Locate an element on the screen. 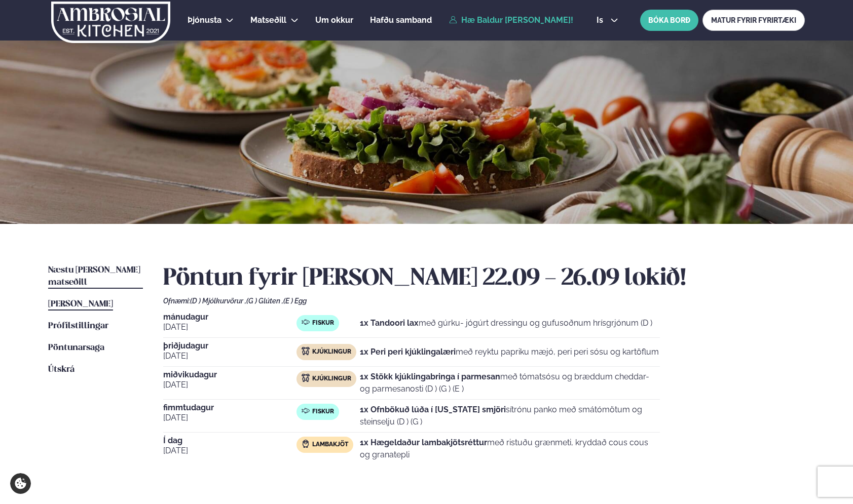 The image size is (853, 504). span: Hafðu samband is located at coordinates (401, 20).